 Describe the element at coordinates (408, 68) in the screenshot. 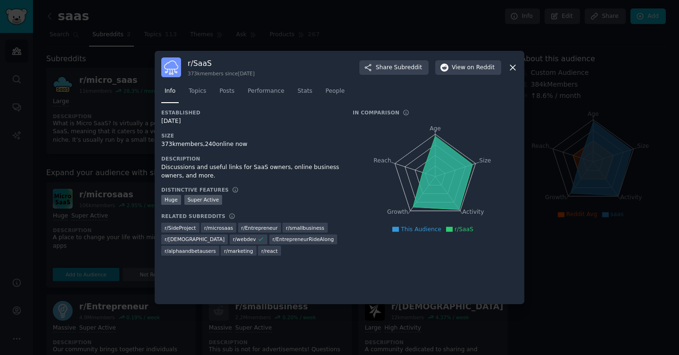

I see `span: Subreddit` at that location.